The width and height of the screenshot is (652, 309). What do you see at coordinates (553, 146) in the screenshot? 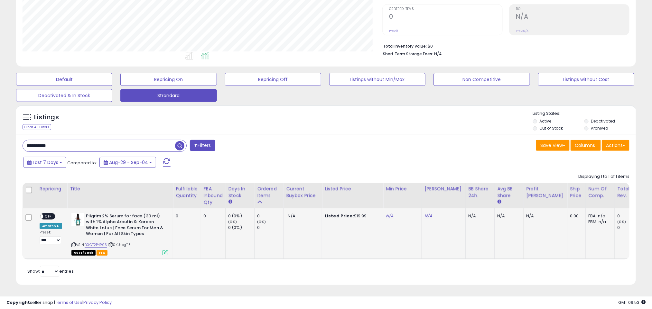
I see `button: Save View` at bounding box center [553, 146].